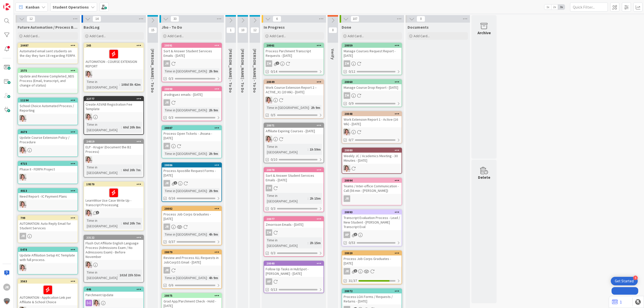 The width and height of the screenshot is (644, 308). I want to click on a: 2575Update and Review Completed_NDS Process (Email, transcript, and change of status), so click(48, 81).